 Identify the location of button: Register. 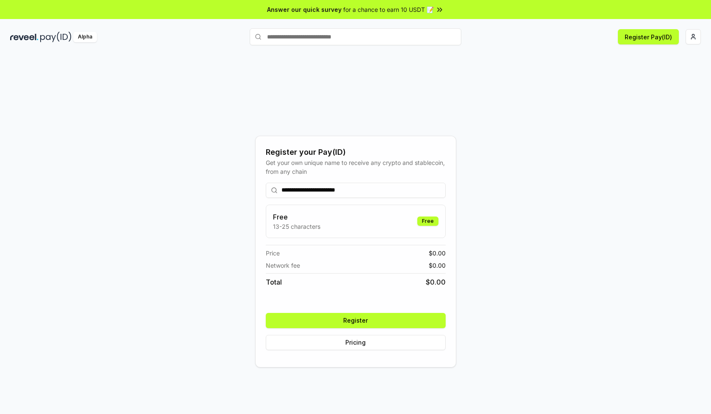
(355, 321).